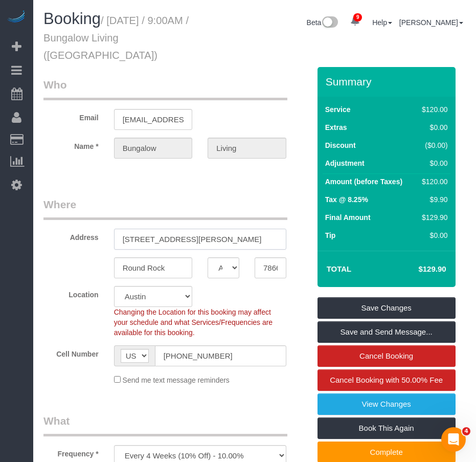 This screenshot has width=476, height=462. Describe the element at coordinates (153, 119) in the screenshot. I see `input: Email` at that location.